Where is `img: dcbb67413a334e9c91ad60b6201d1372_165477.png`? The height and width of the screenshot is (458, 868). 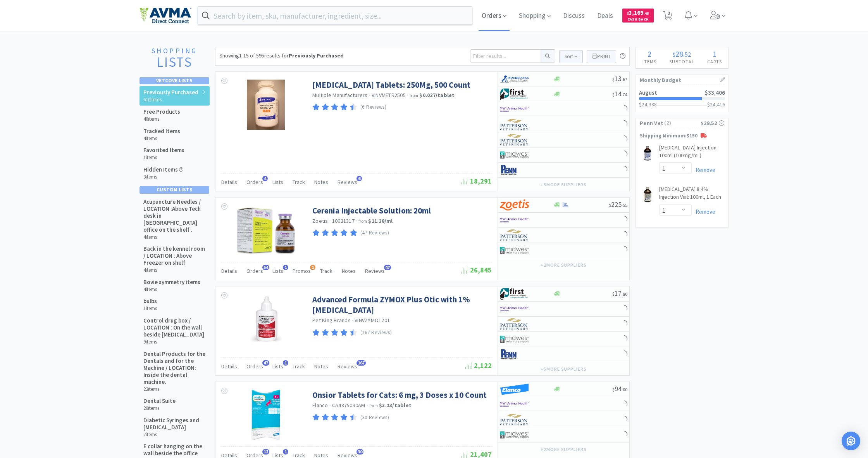 img: dcbb67413a334e9c91ad60b6201d1372_165477.png is located at coordinates (647, 153).